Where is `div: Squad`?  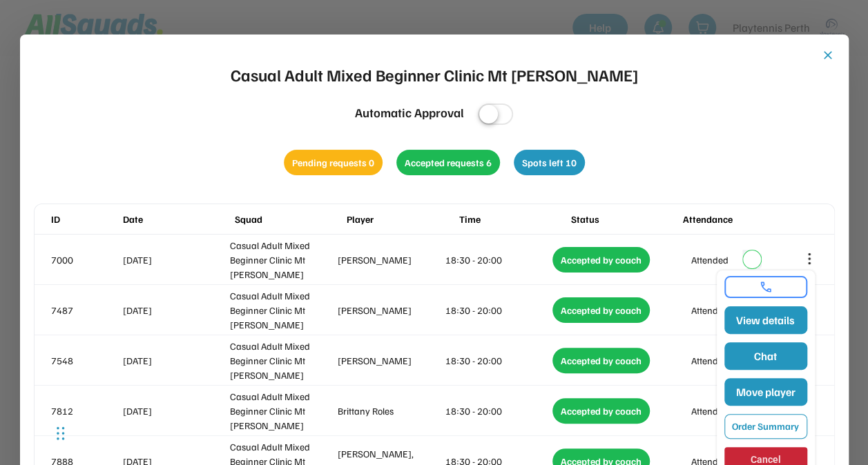
div: Squad is located at coordinates (289, 219).